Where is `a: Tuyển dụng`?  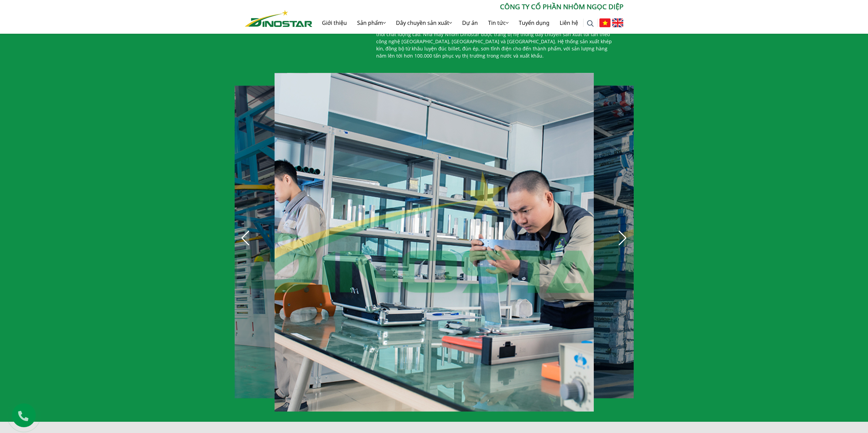
a: Tuyển dụng is located at coordinates (534, 23).